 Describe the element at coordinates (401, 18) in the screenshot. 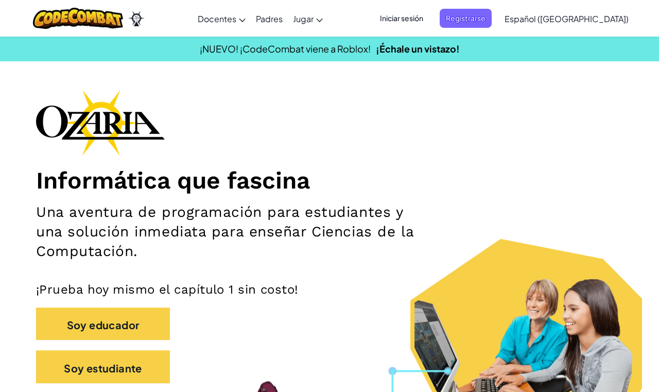

I see `button: Iniciar sesión` at that location.